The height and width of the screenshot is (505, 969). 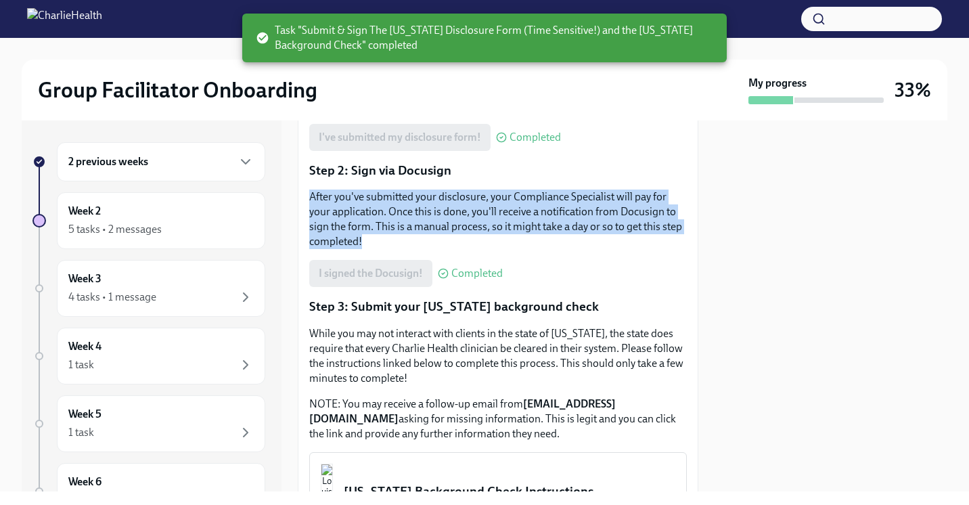 I want to click on div: 5 tasks • 2 messages, so click(x=115, y=230).